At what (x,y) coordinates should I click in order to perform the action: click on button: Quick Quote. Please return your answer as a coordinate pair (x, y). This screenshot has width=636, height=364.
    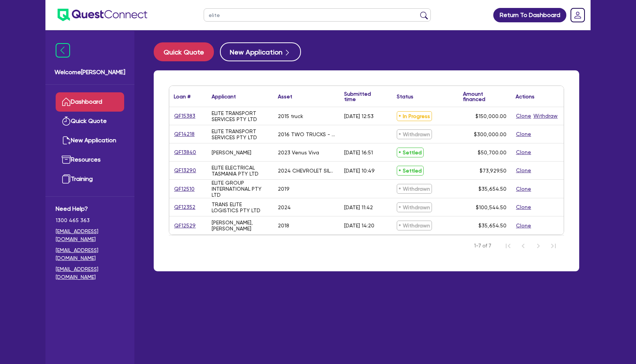
    Looking at the image, I should click on (184, 52).